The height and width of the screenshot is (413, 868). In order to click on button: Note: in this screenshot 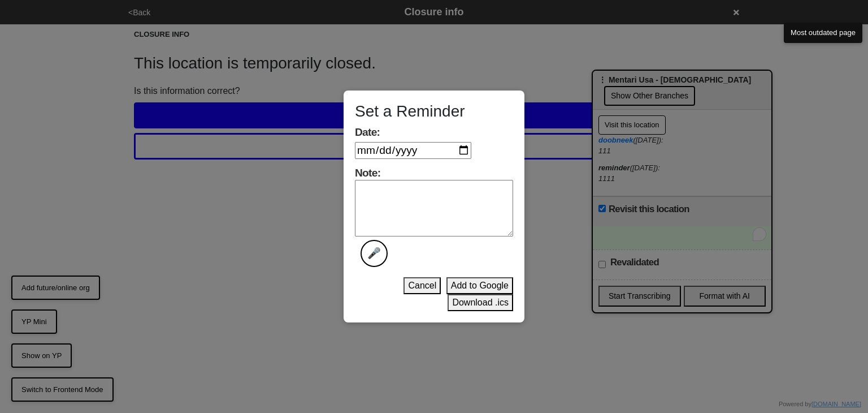, I will do `click(374, 253)`.